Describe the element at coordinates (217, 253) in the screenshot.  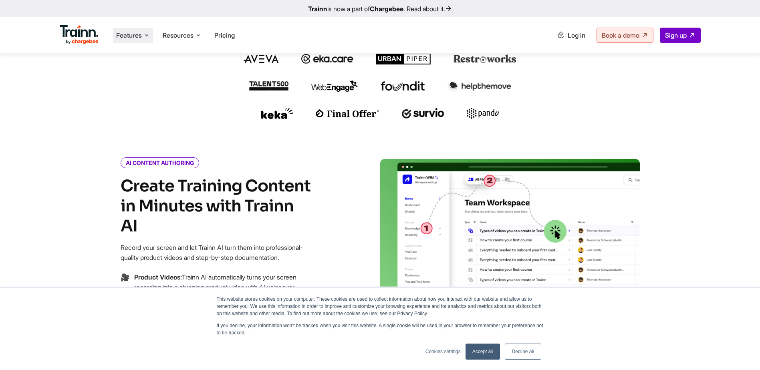
I see `p: Record your screen and let Trainn AI turn them into professional-quality product videos and step-...` at that location.